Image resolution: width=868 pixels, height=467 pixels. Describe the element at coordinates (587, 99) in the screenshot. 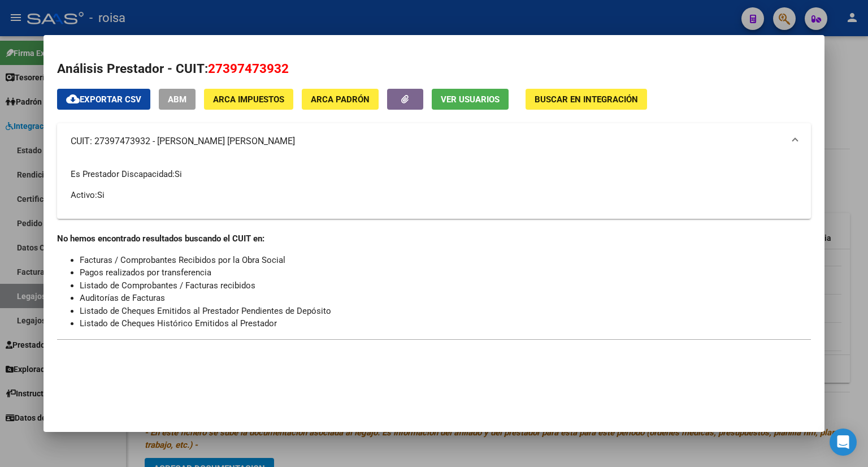

I see `button: Buscar en Integración` at that location.